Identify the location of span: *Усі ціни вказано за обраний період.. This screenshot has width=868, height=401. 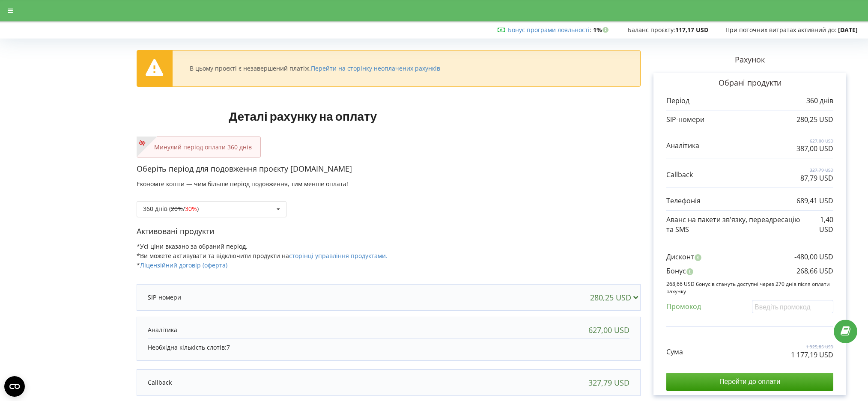
(192, 246).